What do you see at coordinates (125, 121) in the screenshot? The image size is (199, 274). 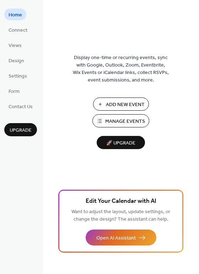 I see `span: Manage Events` at bounding box center [125, 121].